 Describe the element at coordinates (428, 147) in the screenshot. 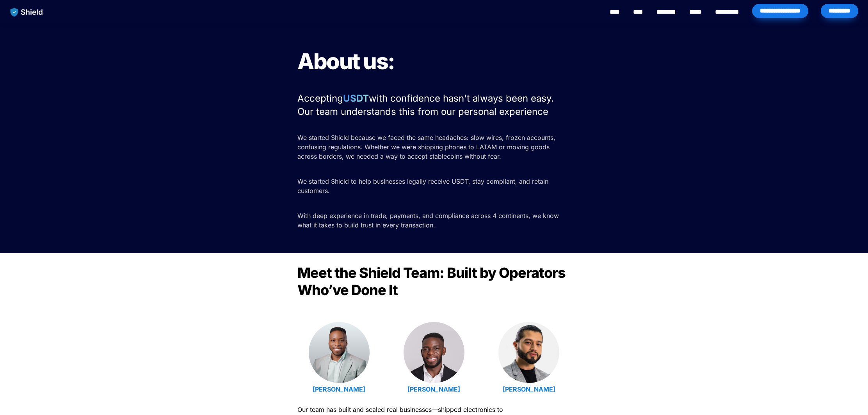

I see `span: We started Shield because we faced the same headaches: slow wires, frozen accounts, confusing reg...` at that location.